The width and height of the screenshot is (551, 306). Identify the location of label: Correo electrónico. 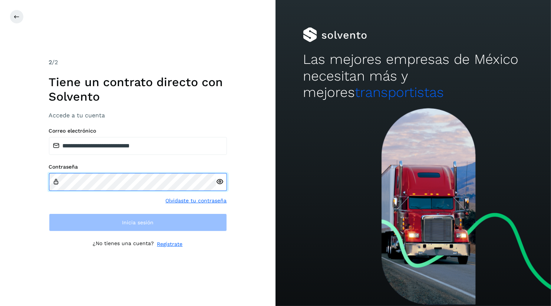
(138, 131).